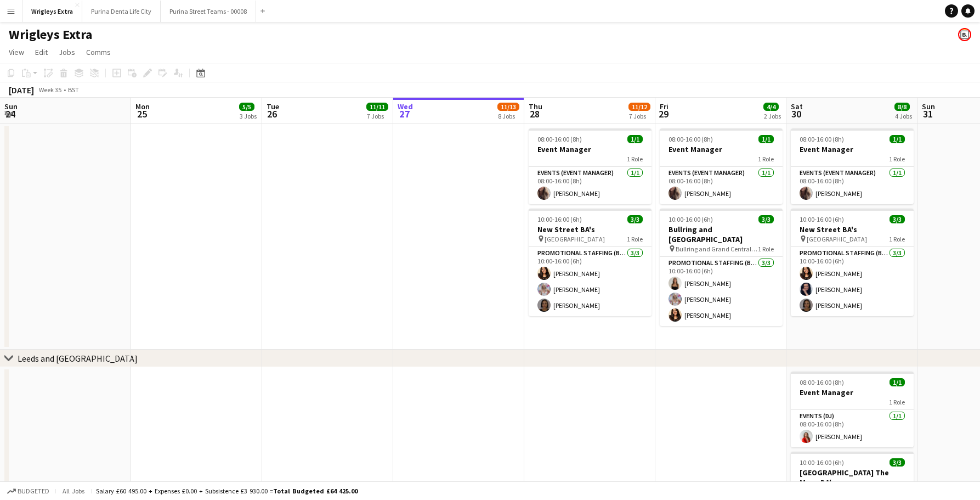 The width and height of the screenshot is (980, 500). Describe the element at coordinates (98, 52) in the screenshot. I see `span: Comms` at that location.